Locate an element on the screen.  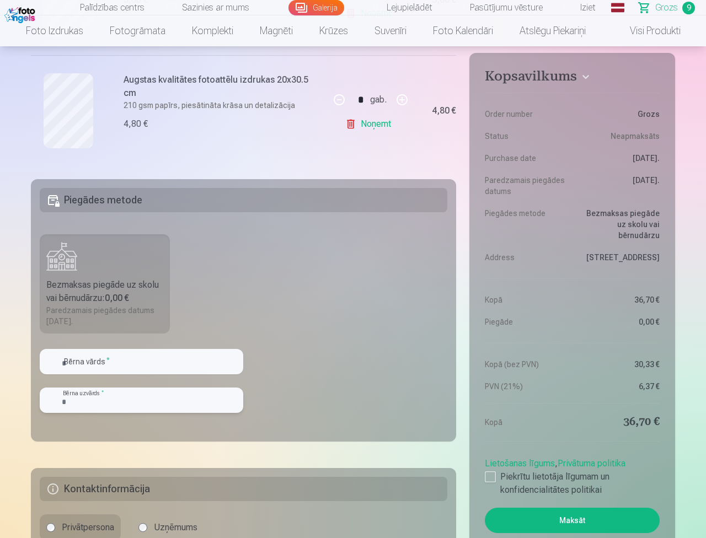
h5: Piegādes metode is located at coordinates (243, 200).